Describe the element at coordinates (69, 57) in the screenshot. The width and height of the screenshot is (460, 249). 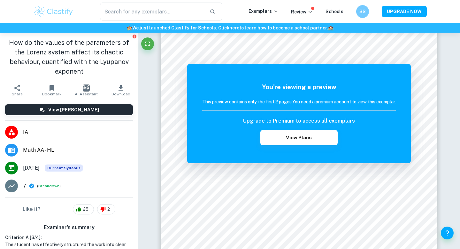
I see `h1: How do the values of the parameters of the Lorenz system affect its chaotic behaviour, quantified...` at that location.